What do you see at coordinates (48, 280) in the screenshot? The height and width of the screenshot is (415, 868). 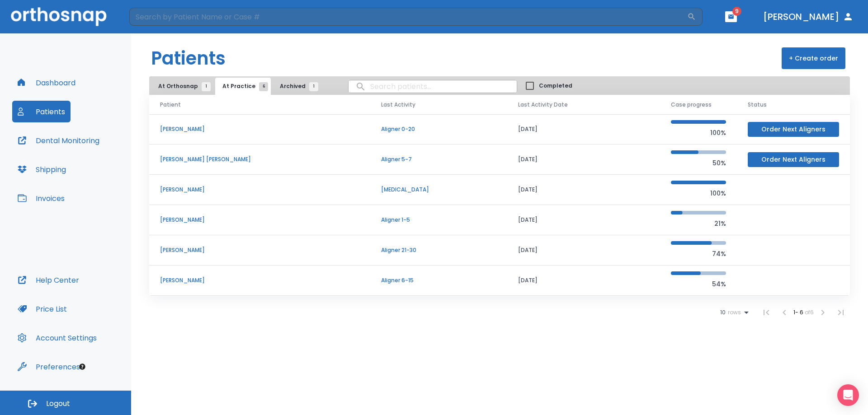 I see `button: Help Center` at bounding box center [48, 280].